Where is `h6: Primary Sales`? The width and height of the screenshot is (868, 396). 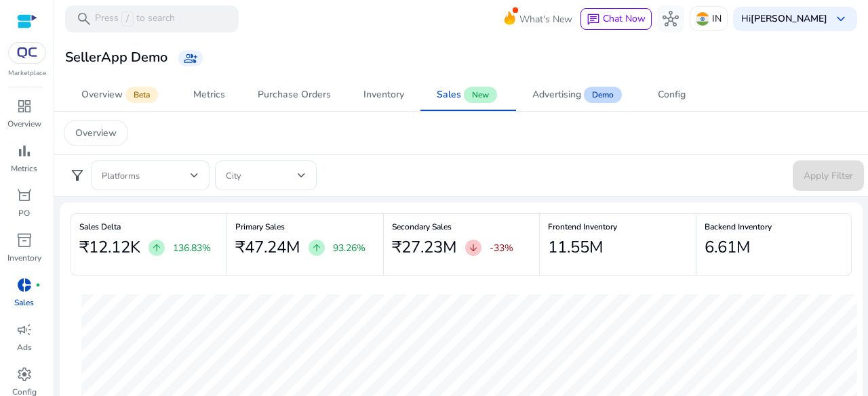
h6: Primary Sales is located at coordinates (304, 227).